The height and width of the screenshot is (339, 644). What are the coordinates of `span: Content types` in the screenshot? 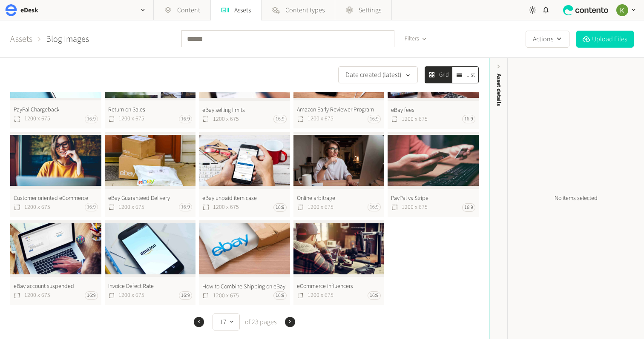 It's located at (305, 10).